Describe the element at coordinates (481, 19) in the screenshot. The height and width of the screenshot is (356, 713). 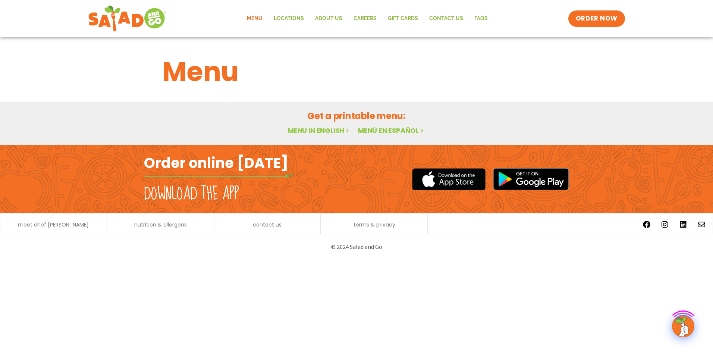
I see `a: FAQs` at that location.